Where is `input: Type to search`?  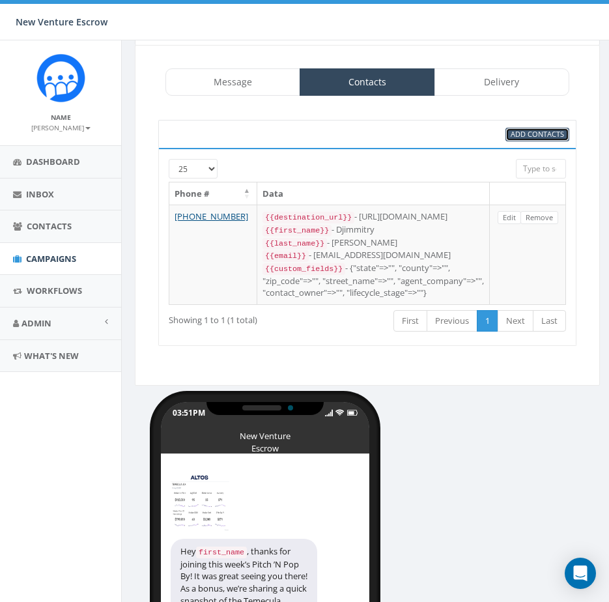 input: Type to search is located at coordinates (540, 169).